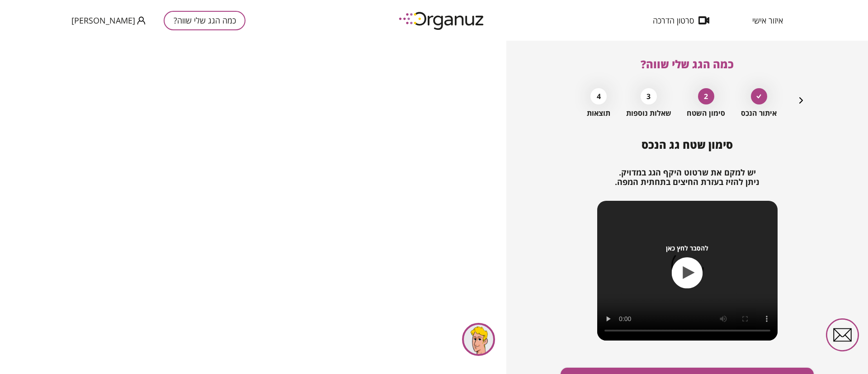  What do you see at coordinates (687, 248) in the screenshot?
I see `span: להסבר לחץ כאן` at bounding box center [687, 248].